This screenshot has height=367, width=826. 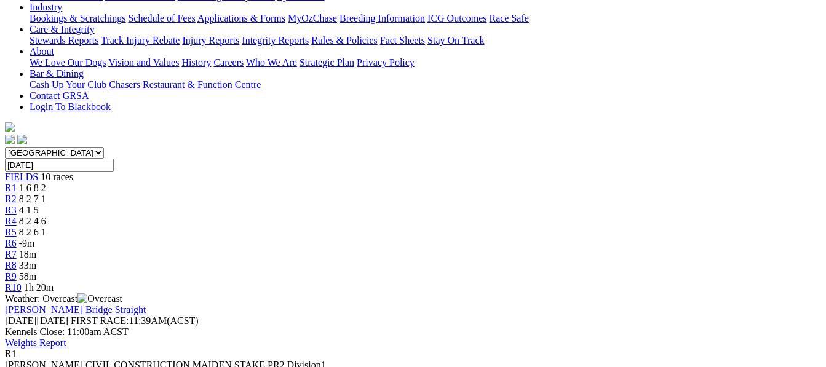 I want to click on a: Care & Integrity, so click(x=62, y=29).